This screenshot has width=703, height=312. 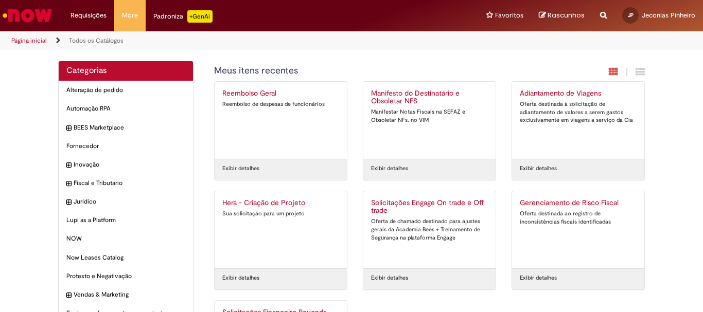 I want to click on ul: Trilhas de página, so click(x=234, y=41).